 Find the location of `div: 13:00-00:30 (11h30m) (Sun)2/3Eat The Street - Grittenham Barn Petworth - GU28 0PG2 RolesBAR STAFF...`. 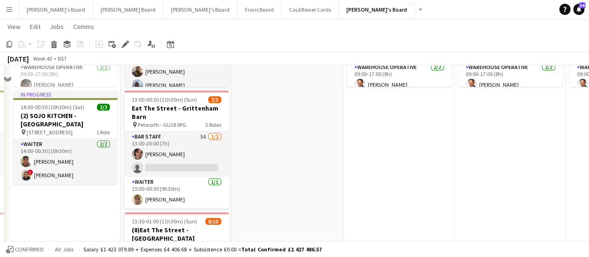

div: 13:00-00:30 (11h30m) (Sun)2/3Eat The Street - Grittenham Barn Petworth - GU28 0PG2 RolesBAR STAFF... is located at coordinates (177, 149).